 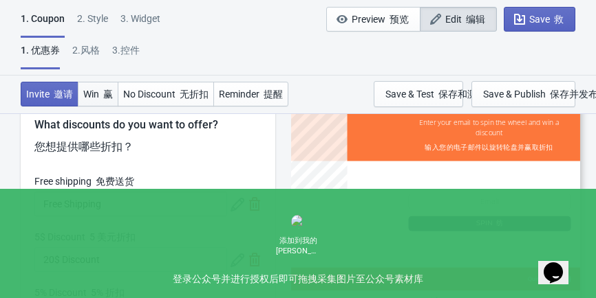 I want to click on span: Save, so click(x=546, y=19).